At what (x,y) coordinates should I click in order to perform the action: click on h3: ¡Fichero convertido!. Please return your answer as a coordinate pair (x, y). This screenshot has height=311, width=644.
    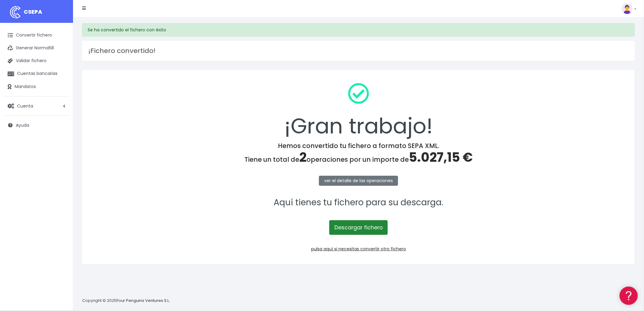
    Looking at the image, I should click on (359, 51).